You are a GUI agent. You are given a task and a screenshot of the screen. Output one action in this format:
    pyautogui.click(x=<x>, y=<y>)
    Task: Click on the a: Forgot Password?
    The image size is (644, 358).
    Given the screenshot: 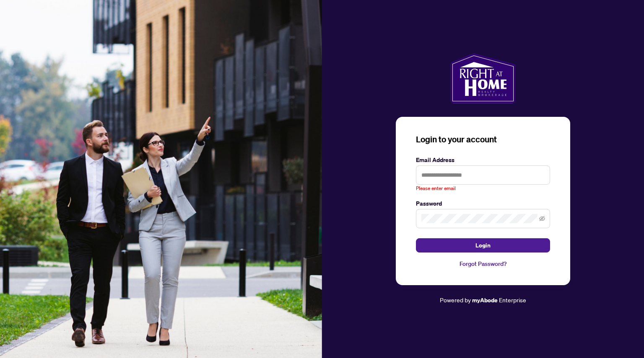 What is the action you would take?
    pyautogui.click(x=483, y=264)
    